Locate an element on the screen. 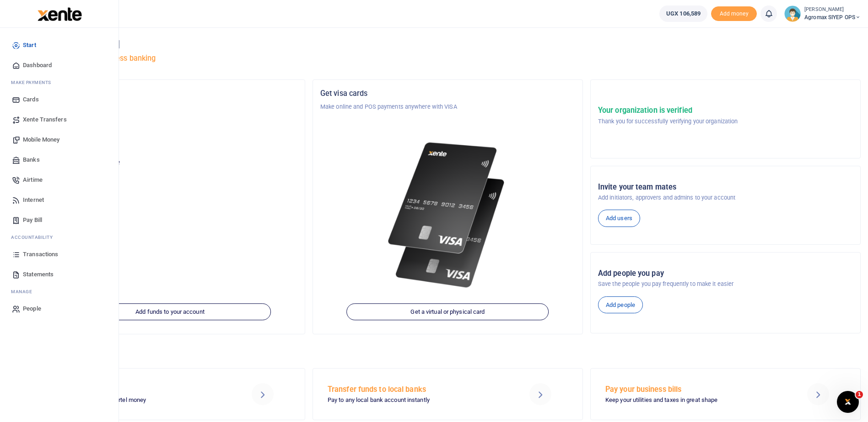 The image size is (868, 422). span: Mobile Money is located at coordinates (41, 140).